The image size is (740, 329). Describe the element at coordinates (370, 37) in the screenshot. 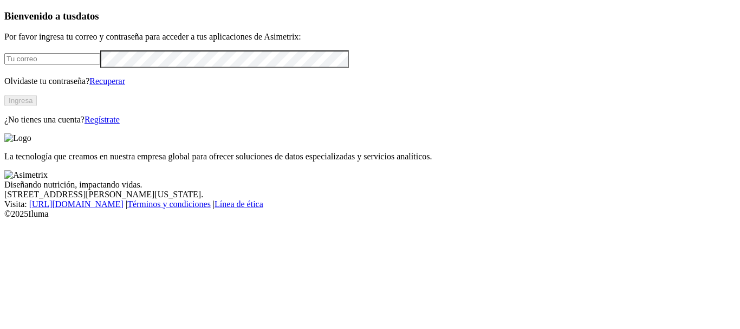

I see `p: Por favor ingresa tu correo y contraseña para acceder a tus aplicaciones de Asimetrix:` at that location.